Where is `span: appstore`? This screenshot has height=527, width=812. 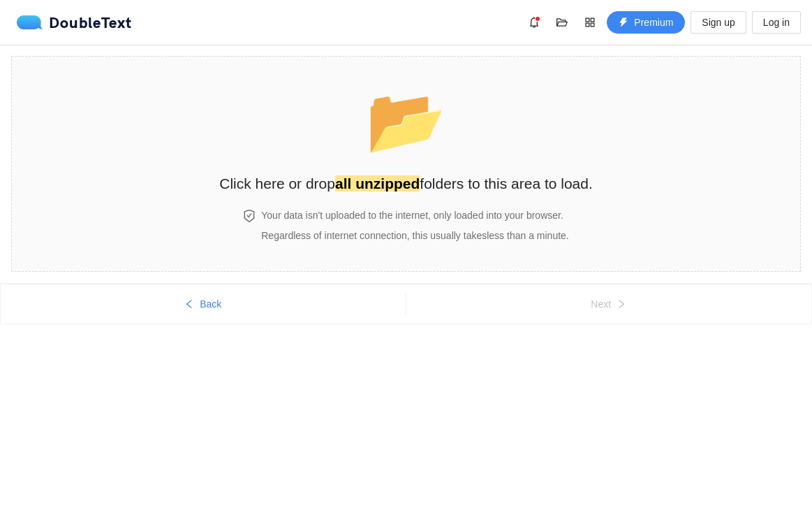
span: appstore is located at coordinates (590, 23).